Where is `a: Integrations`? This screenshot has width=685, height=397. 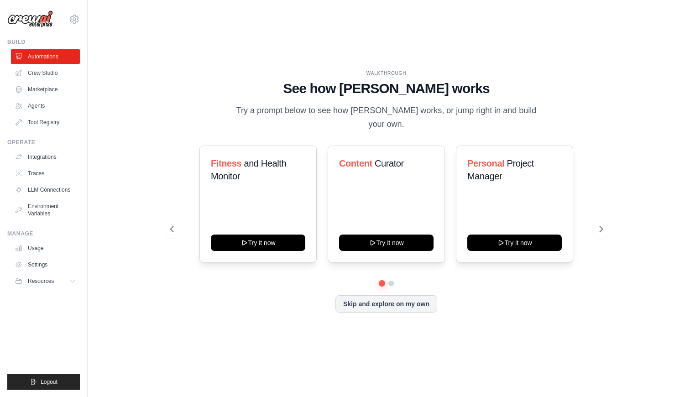
a: Integrations is located at coordinates (45, 157).